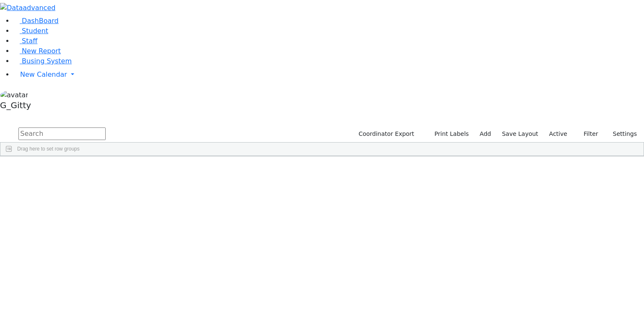  Describe the element at coordinates (37, 51) in the screenshot. I see `a: New Report` at that location.